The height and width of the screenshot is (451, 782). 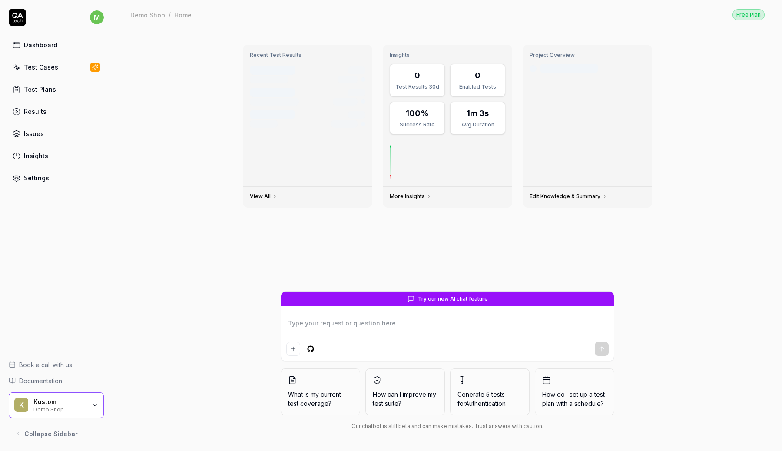 I want to click on a: Test Cases, so click(x=56, y=67).